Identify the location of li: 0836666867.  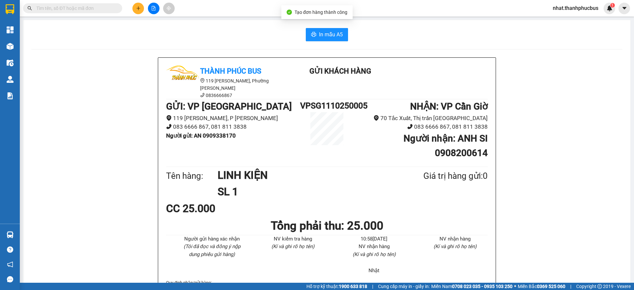
(225, 95).